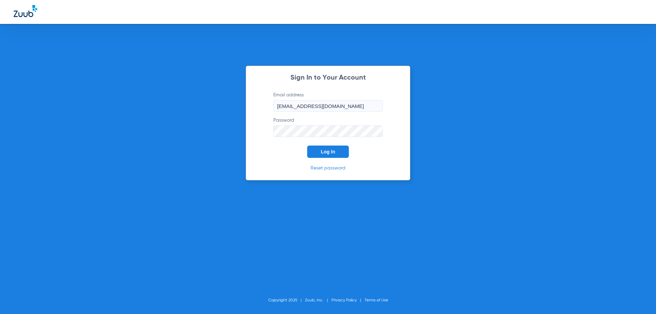  What do you see at coordinates (318, 300) in the screenshot?
I see `li: Zuub, Inc.` at bounding box center [318, 300].